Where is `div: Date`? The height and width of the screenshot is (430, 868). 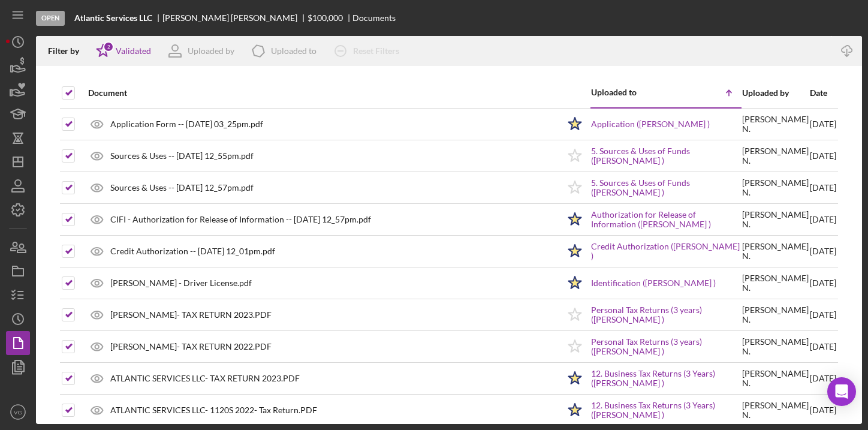
div: Date is located at coordinates (823, 93).